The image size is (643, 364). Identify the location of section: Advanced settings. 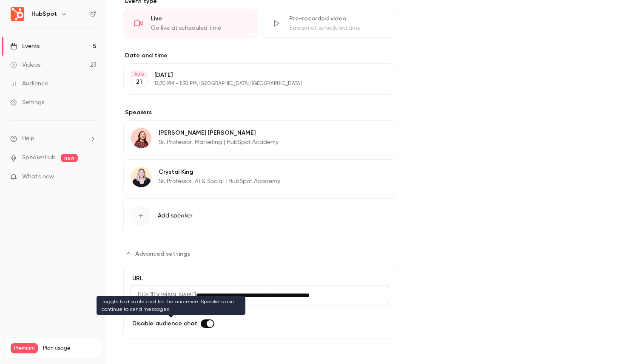
(260, 293).